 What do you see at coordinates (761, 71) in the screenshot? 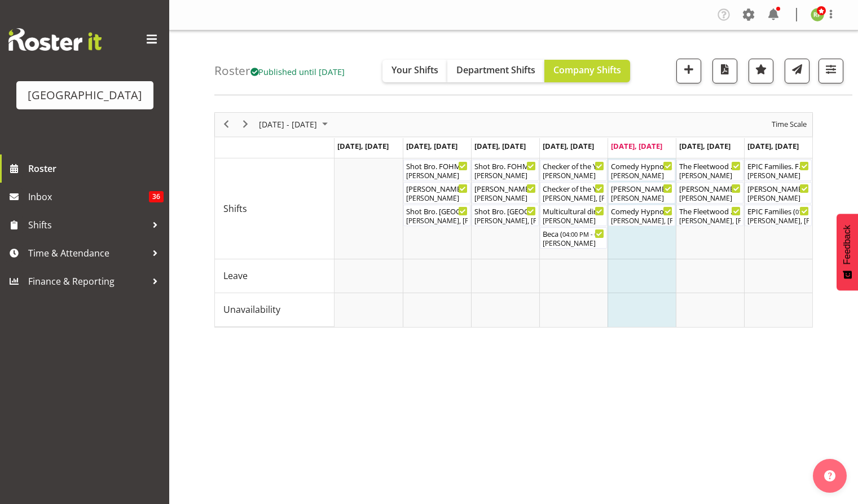
I see `button: Highlight an important date within the roster.` at bounding box center [761, 71].